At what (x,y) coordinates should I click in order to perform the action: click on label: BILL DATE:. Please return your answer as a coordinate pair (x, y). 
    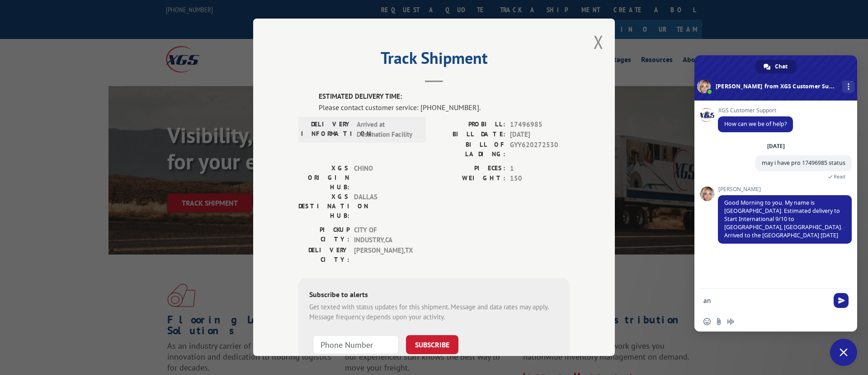
    Looking at the image, I should click on (470, 134).